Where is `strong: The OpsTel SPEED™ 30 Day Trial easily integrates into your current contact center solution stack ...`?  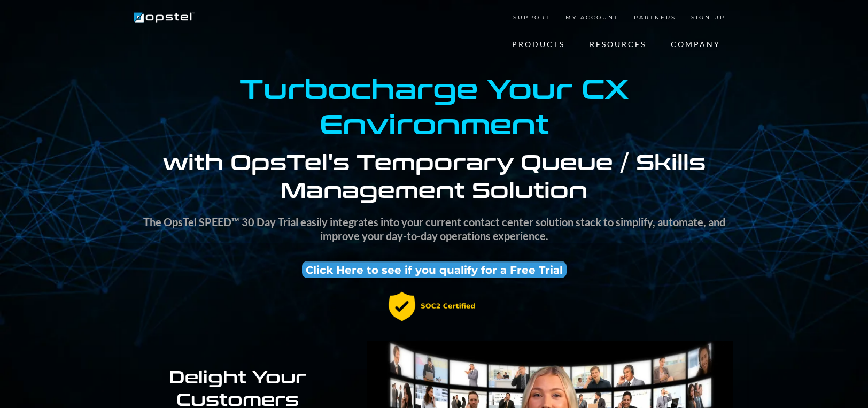
strong: The OpsTel SPEED™ 30 Day Trial easily integrates into your current contact center solution stack ... is located at coordinates (434, 229).